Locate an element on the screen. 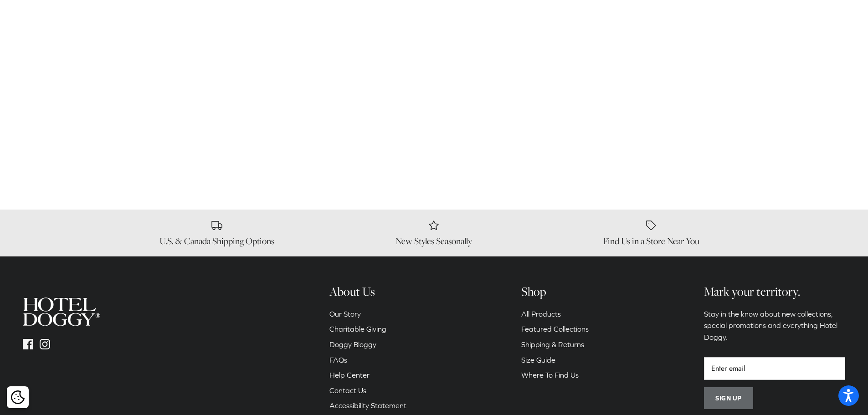  h6: Shop is located at coordinates (555, 292).